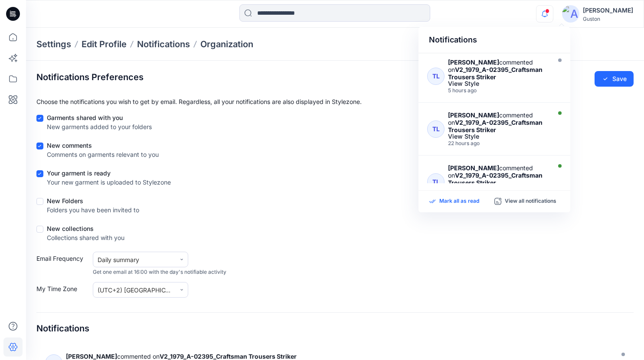  Describe the element at coordinates (498, 144) in the screenshot. I see `div: Monday, September 29, 2025 13:34` at that location.